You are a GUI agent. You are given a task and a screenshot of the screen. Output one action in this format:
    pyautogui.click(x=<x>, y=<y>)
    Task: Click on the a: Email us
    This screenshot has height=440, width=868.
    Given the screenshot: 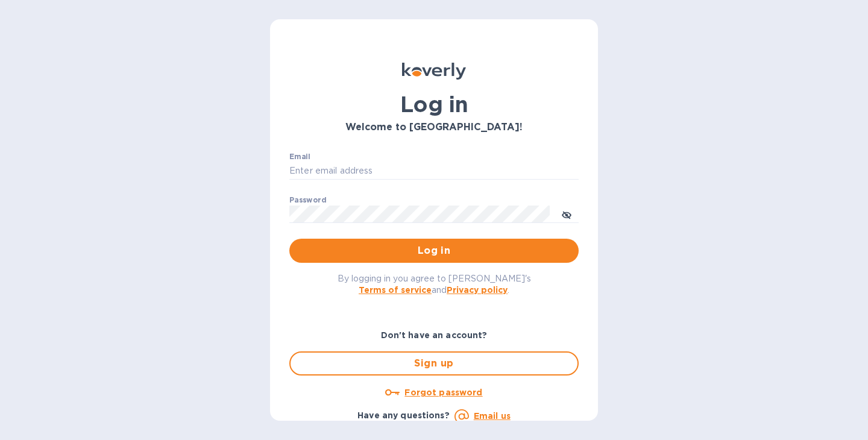 What is the action you would take?
    pyautogui.click(x=492, y=416)
    